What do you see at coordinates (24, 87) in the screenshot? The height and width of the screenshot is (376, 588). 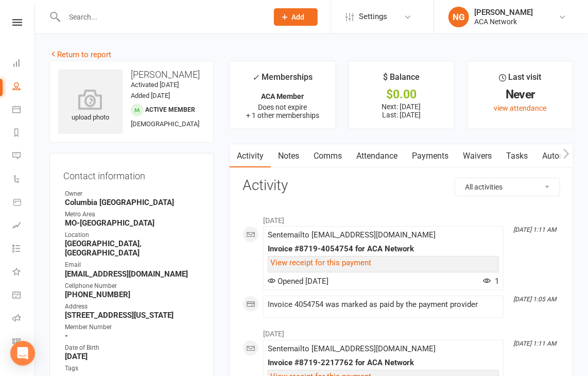 I see `a: People` at bounding box center [24, 87].